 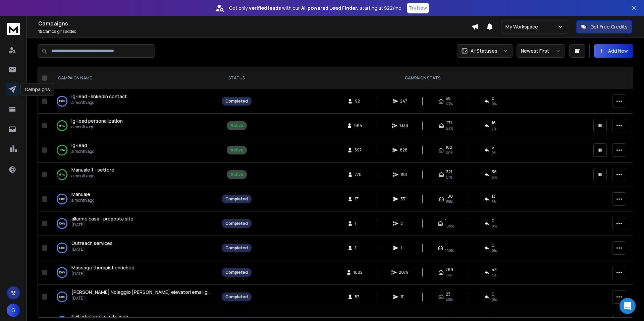 I want to click on span: 16, so click(x=494, y=123).